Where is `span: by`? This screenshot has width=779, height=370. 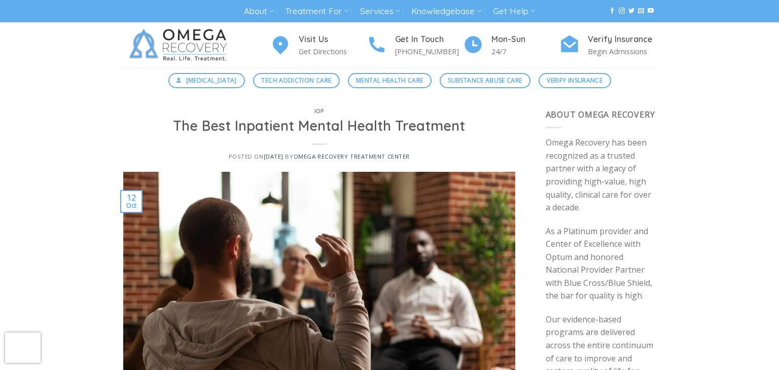 span: by is located at coordinates (347, 156).